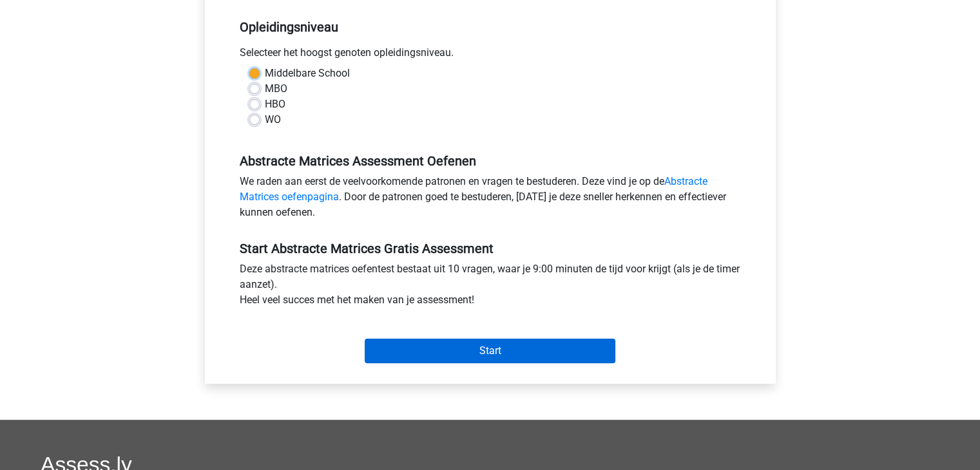 This screenshot has height=470, width=980. I want to click on input: Start, so click(490, 351).